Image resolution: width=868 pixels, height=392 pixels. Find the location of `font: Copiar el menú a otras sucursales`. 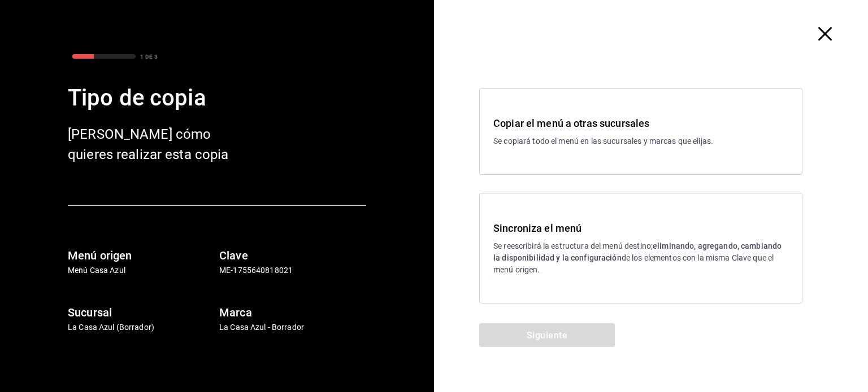

font: Copiar el menú a otras sucursales is located at coordinates (572, 123).